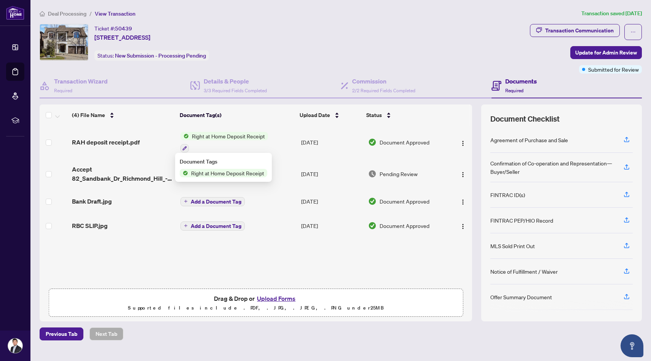 The width and height of the screenshot is (651, 361). Describe the element at coordinates (580, 30) in the screenshot. I see `div: Transaction Communication` at that location.